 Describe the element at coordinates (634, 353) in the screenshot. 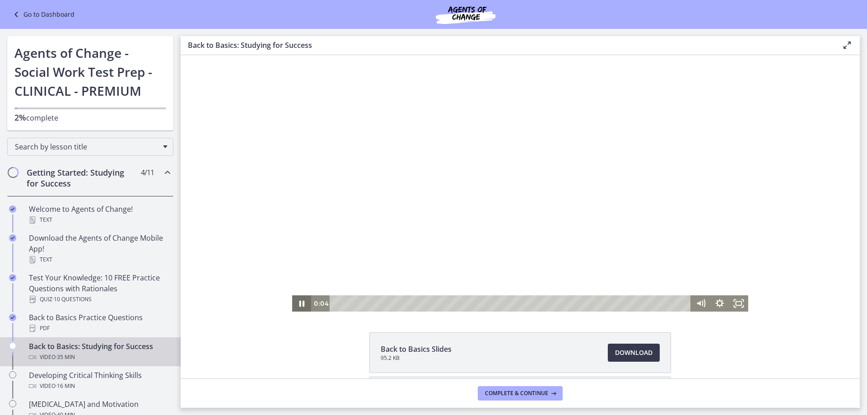

I see `span: Download` at that location.